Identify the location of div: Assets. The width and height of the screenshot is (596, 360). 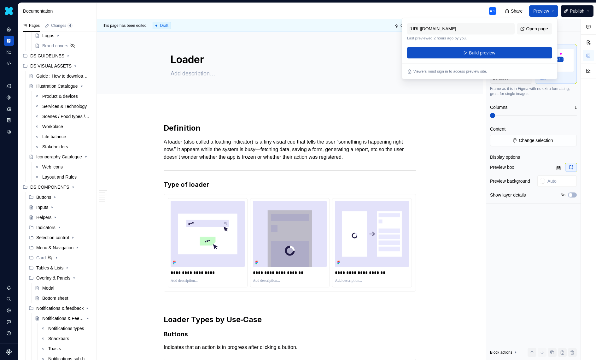
(9, 109).